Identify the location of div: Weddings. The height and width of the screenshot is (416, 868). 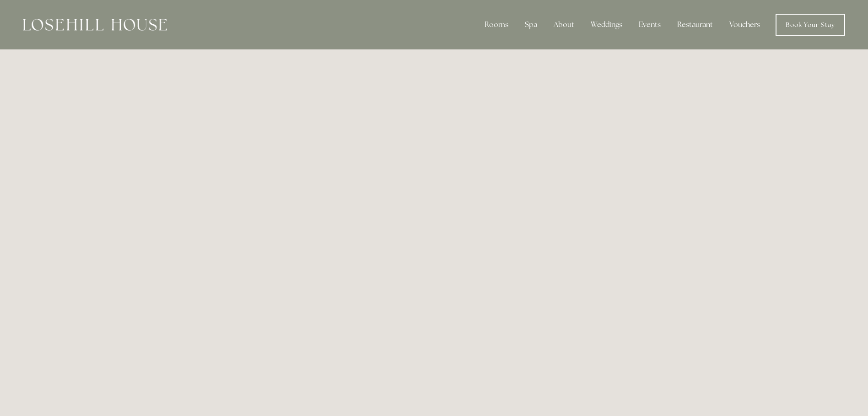
(607, 25).